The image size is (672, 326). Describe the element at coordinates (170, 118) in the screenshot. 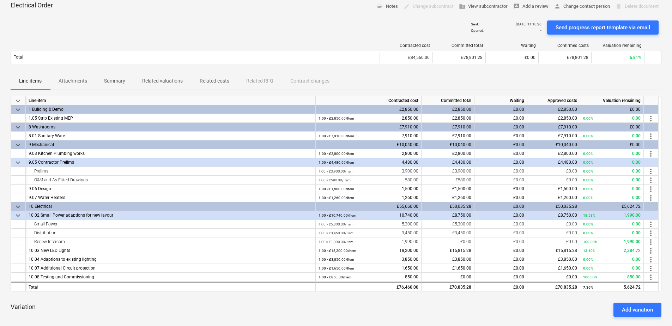

I see `div: 1.05 Strip Existing MEP` at that location.